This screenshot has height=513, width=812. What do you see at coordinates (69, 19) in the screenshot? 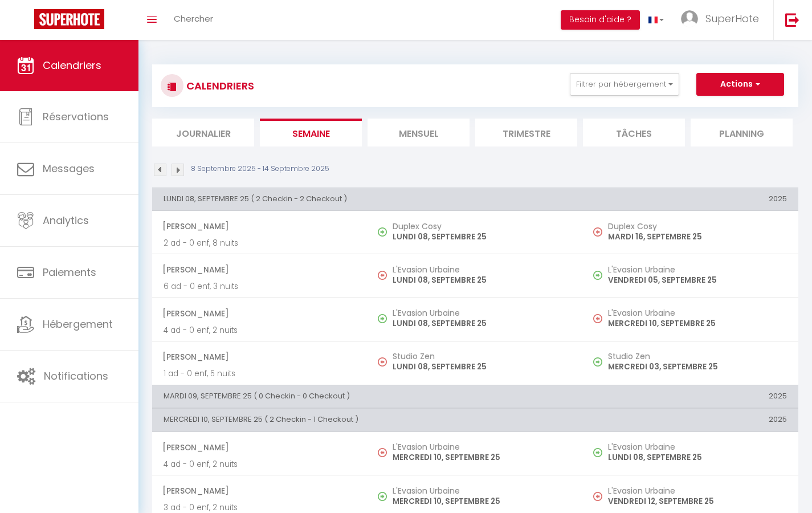
I see `img: Super Booking` at bounding box center [69, 19].